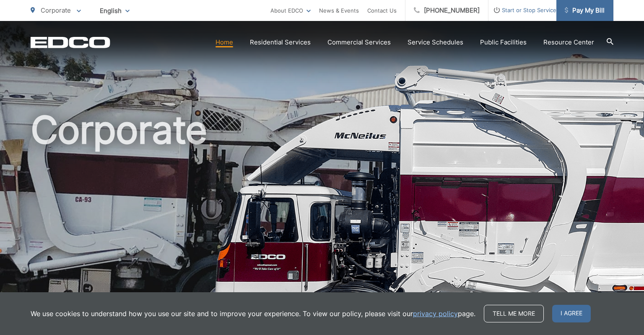 Image resolution: width=644 pixels, height=335 pixels. I want to click on a: Public Facilities, so click(503, 42).